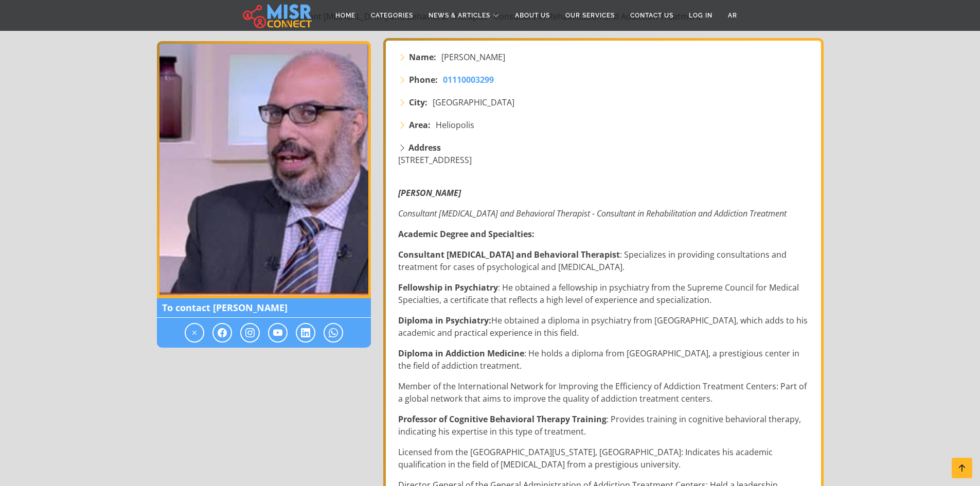 The width and height of the screenshot is (980, 486). Describe the element at coordinates (605, 425) in the screenshot. I see `p: : Provides training in cognitive behavioral therapy, indicating his expertise in this type of tre...` at that location.